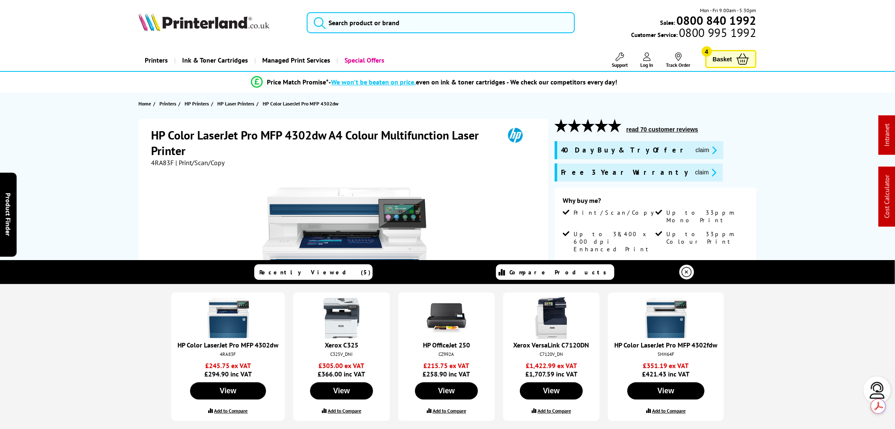  What do you see at coordinates (146, 103) in the screenshot?
I see `a: Home` at bounding box center [146, 103].